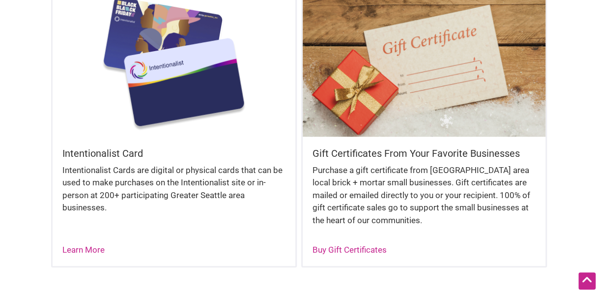 The image size is (598, 292). What do you see at coordinates (174, 194) in the screenshot?
I see `div: Intentionalist Cards are digital or physical cards that can be used to make purchases on the Inte...` at bounding box center [174, 194].